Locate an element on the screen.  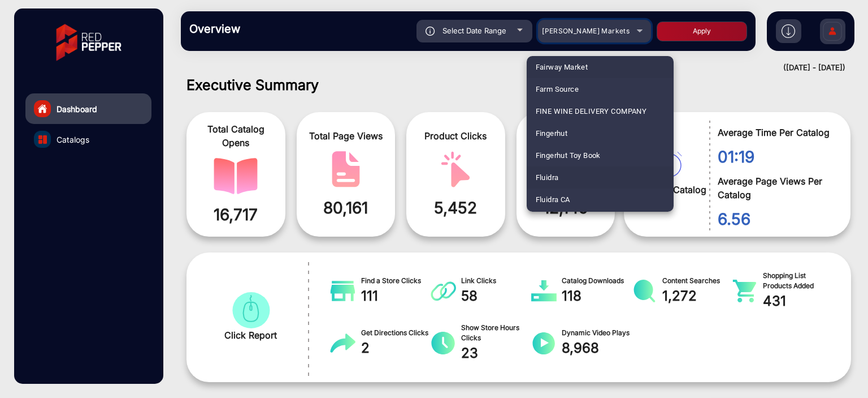
span: Fingerhut Toy Book is located at coordinates (568, 155).